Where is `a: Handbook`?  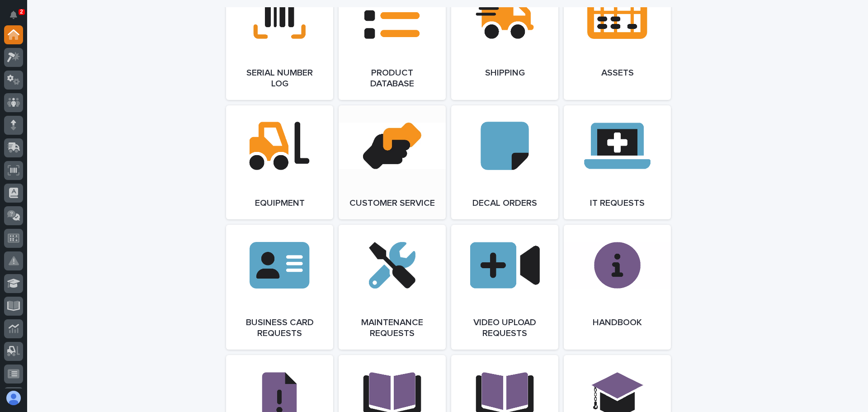 a: Handbook is located at coordinates (617, 287).